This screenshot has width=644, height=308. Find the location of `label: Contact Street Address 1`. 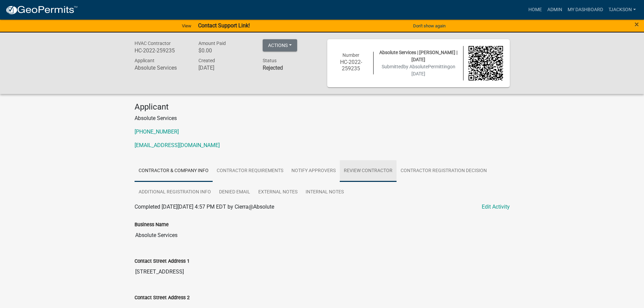

label: Contact Street Address 1 is located at coordinates (162, 261).